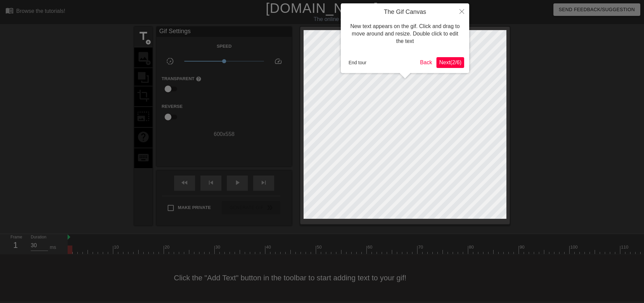 This screenshot has width=644, height=303. What do you see at coordinates (450, 63) in the screenshot?
I see `button: Next` at bounding box center [450, 63].